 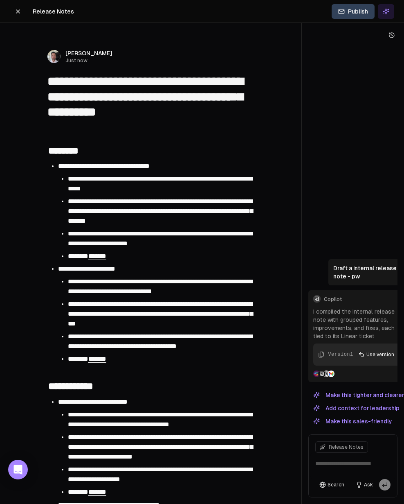 What do you see at coordinates (363, 299) in the screenshot?
I see `span: Copilot` at bounding box center [363, 299].